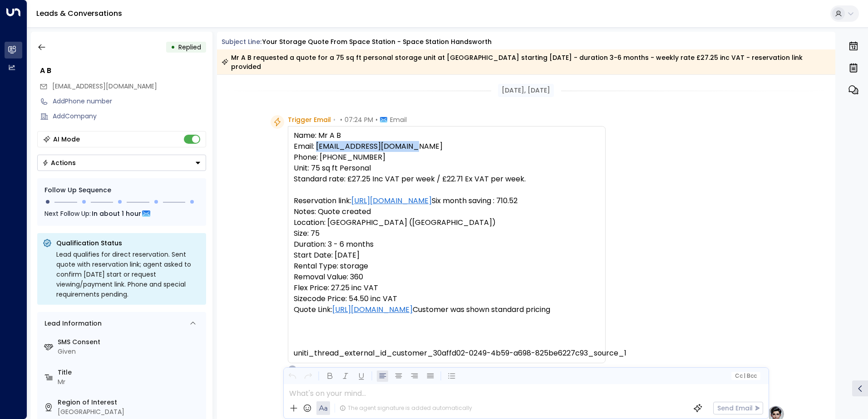 The width and height of the screenshot is (868, 419). Describe the element at coordinates (377, 42) in the screenshot. I see `div: Your storage quote from Space Station - Space Station Handsworth` at that location.